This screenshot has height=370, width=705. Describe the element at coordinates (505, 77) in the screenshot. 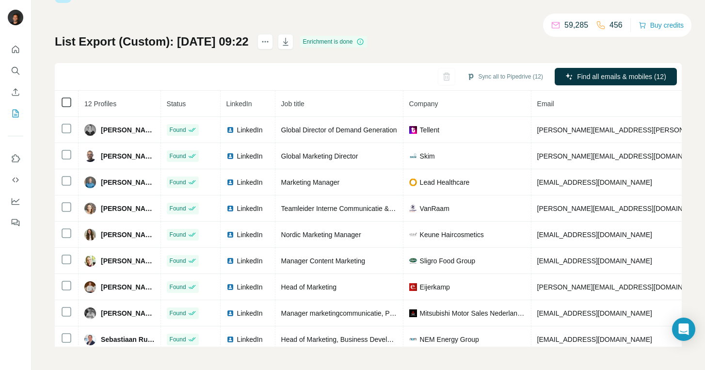

I see `button: Sync all to Pipedrive (12)` at that location.